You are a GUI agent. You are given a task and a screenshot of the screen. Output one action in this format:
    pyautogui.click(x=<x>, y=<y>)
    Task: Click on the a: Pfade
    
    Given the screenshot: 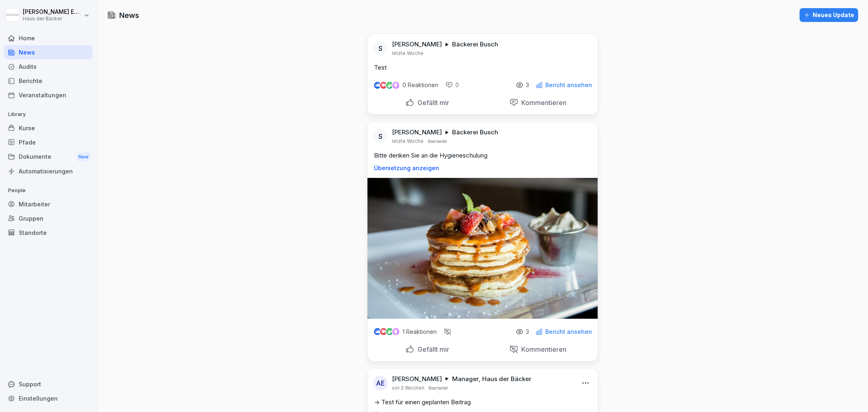 What is the action you would take?
    pyautogui.click(x=48, y=142)
    